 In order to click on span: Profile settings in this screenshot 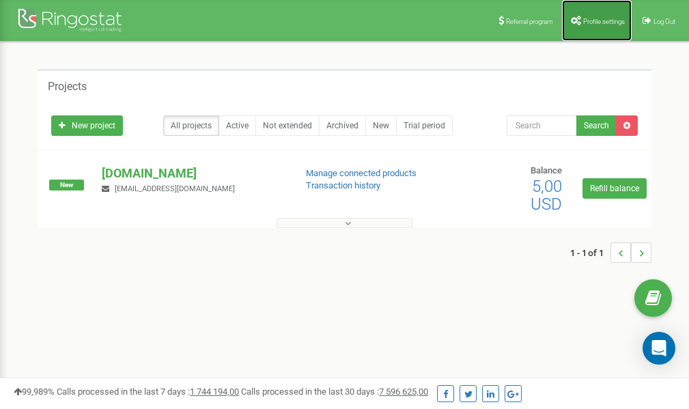, I will do `click(604, 21)`.